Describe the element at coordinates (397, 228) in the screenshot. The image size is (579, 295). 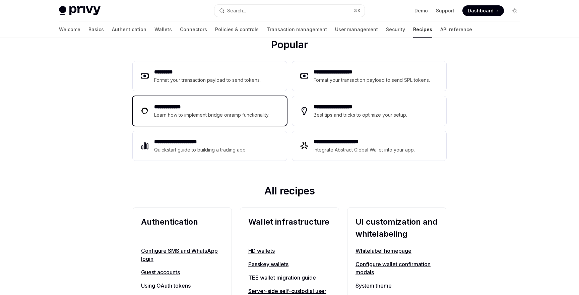
I see `h2: UI customization and whitelabeling` at that location.